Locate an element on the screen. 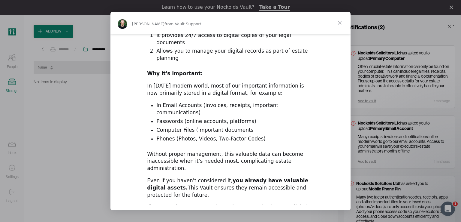 Image resolution: width=461 pixels, height=222 pixels. span: from Vault Support is located at coordinates (183, 24).